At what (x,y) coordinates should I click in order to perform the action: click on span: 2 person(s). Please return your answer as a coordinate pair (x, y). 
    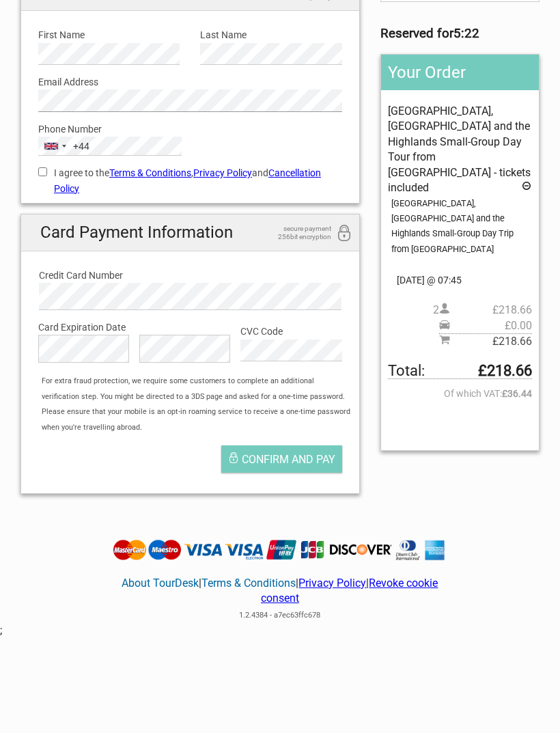
    Looking at the image, I should click on (482, 310).